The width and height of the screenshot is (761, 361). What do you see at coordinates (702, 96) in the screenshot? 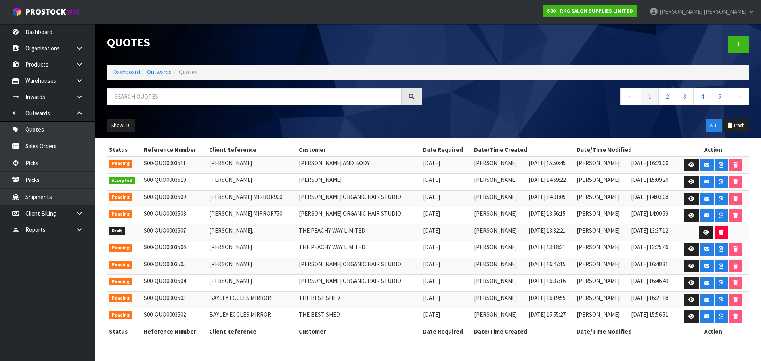
I see `a: 4` at bounding box center [702, 96].